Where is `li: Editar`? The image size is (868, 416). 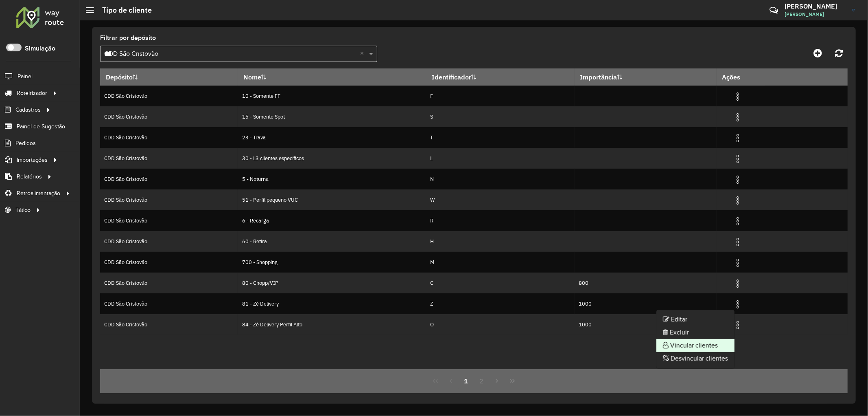
li: Editar is located at coordinates (696, 319).